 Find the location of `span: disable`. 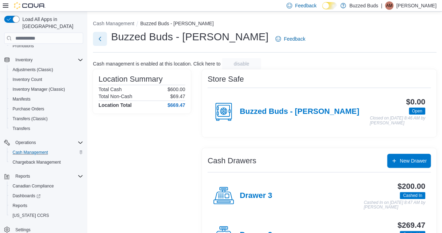

span: disable is located at coordinates (242, 64).